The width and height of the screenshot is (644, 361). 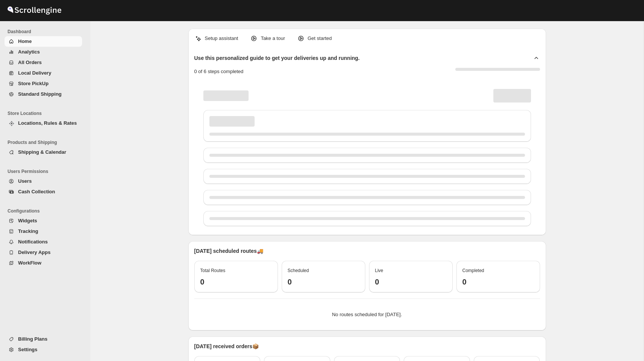 I want to click on span: Store PickUp, so click(x=33, y=83).